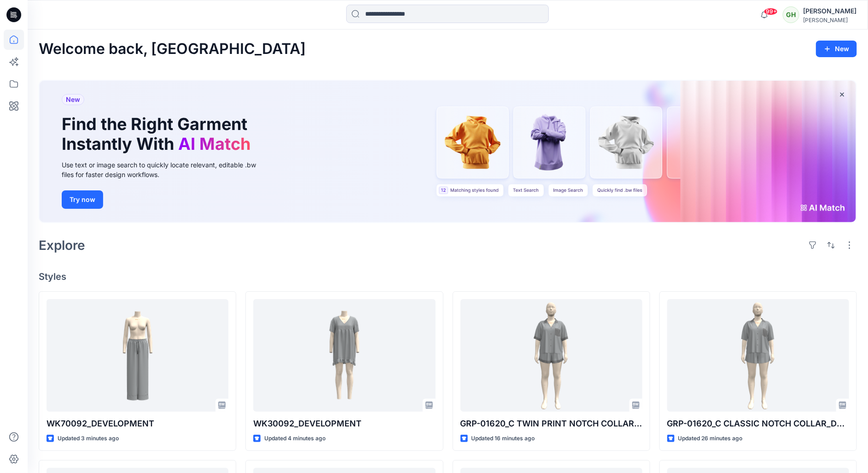  Describe the element at coordinates (137, 423) in the screenshot. I see `p: WK70092_DEVELOPMENT` at that location.